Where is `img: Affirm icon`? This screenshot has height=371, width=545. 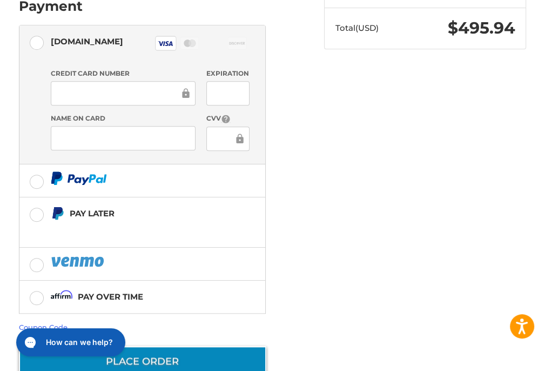
img: Affirm icon is located at coordinates (62, 296).